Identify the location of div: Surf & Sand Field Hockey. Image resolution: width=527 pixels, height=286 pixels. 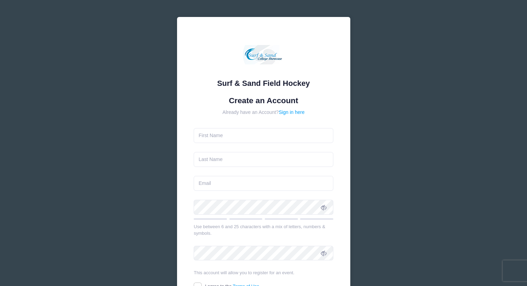
(263, 83).